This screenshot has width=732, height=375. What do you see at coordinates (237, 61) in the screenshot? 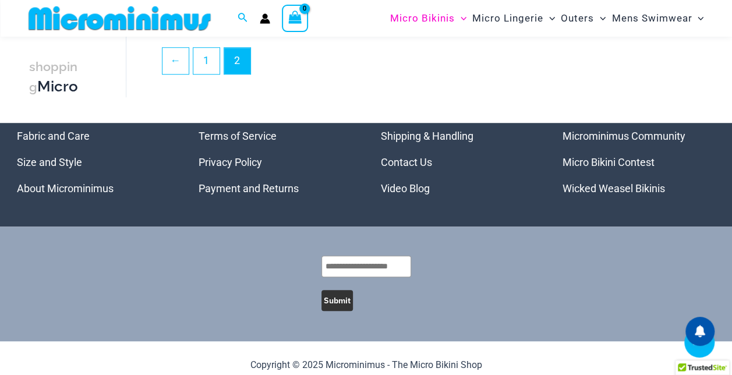
I see `span: Page 2` at bounding box center [237, 61].